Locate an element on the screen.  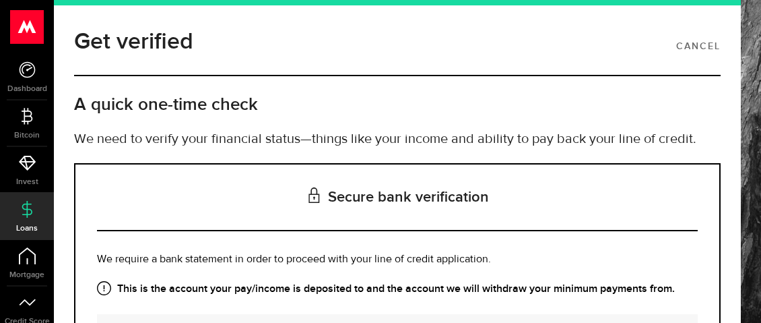
h3: Secure bank verification is located at coordinates (397, 197).